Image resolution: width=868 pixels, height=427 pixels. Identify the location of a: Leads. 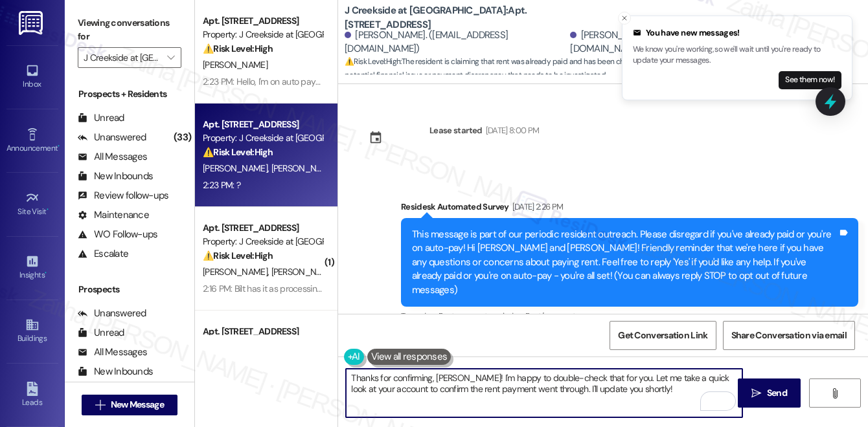
(33, 395).